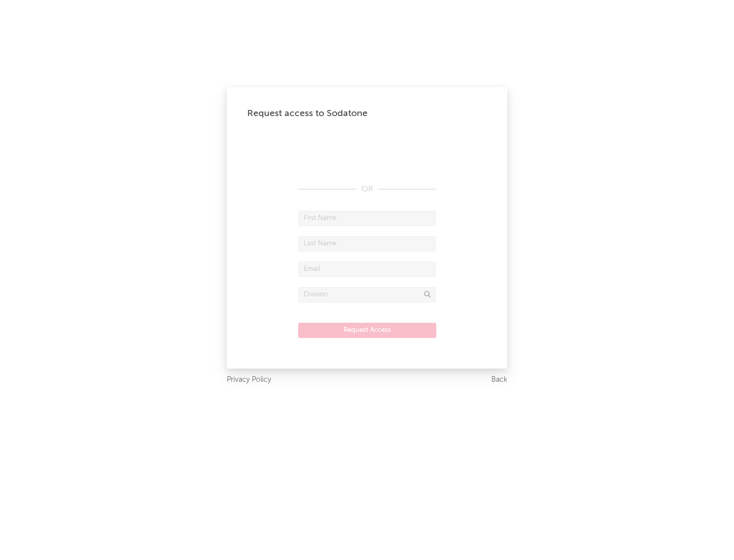 The height and width of the screenshot is (560, 734). I want to click on button: Request Access, so click(367, 331).